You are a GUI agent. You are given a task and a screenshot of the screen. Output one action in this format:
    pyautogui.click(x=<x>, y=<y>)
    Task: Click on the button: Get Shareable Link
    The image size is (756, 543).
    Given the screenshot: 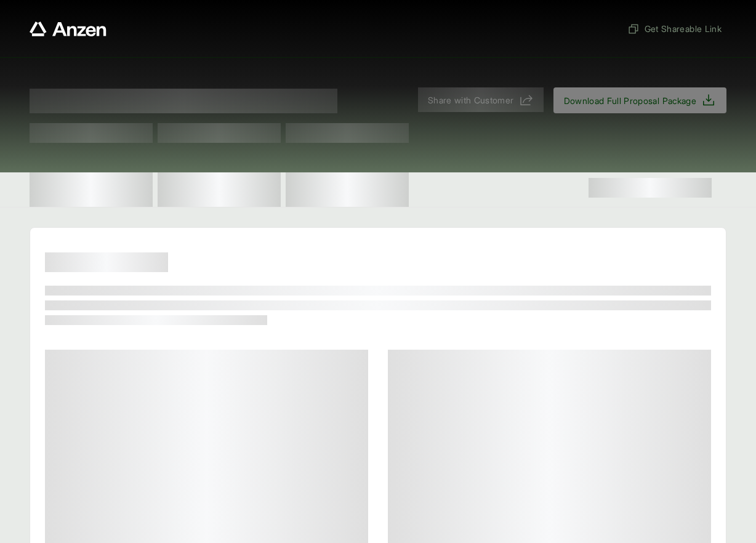 What is the action you would take?
    pyautogui.click(x=674, y=28)
    